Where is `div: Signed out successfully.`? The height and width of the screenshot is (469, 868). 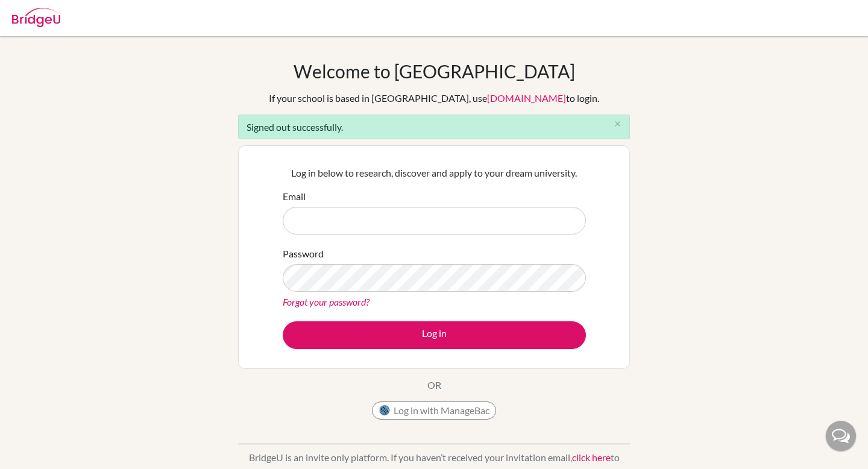 div: Signed out successfully. is located at coordinates (434, 127).